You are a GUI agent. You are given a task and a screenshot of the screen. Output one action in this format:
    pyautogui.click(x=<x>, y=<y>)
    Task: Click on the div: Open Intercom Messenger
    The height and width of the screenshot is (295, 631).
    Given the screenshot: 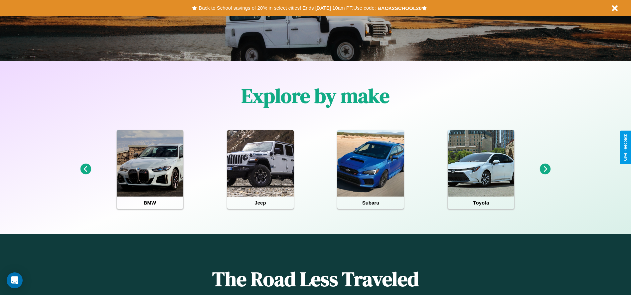 What is the action you would take?
    pyautogui.click(x=15, y=281)
    